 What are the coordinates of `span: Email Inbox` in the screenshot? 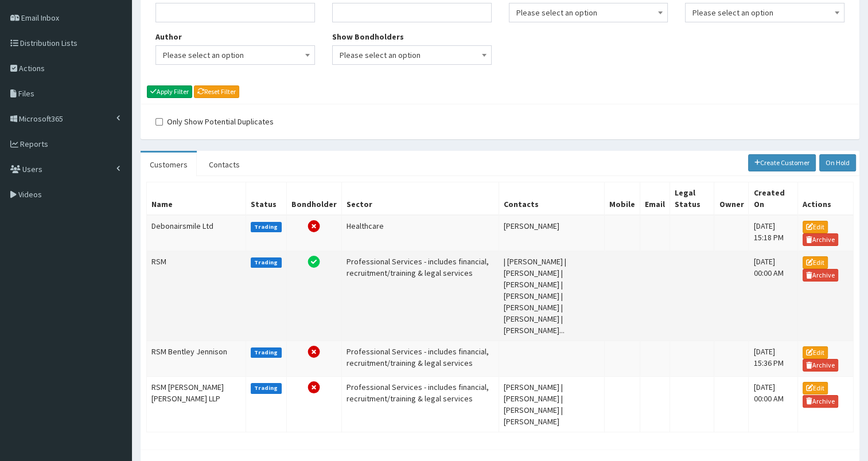 It's located at (40, 18).